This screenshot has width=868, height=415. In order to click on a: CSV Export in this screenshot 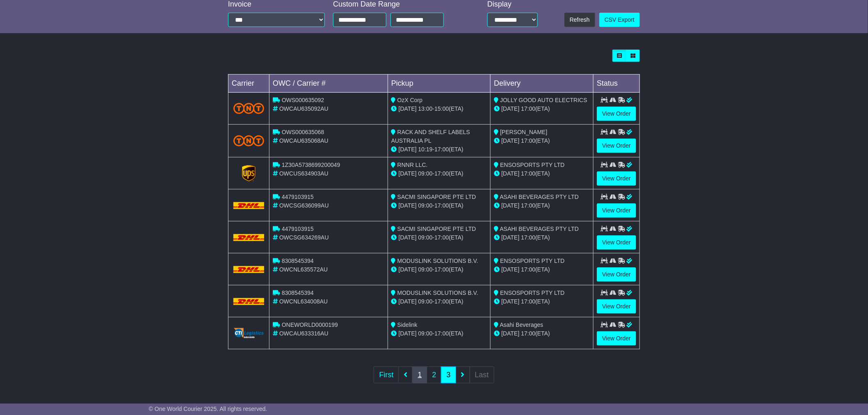, I will do `click(619, 19)`.